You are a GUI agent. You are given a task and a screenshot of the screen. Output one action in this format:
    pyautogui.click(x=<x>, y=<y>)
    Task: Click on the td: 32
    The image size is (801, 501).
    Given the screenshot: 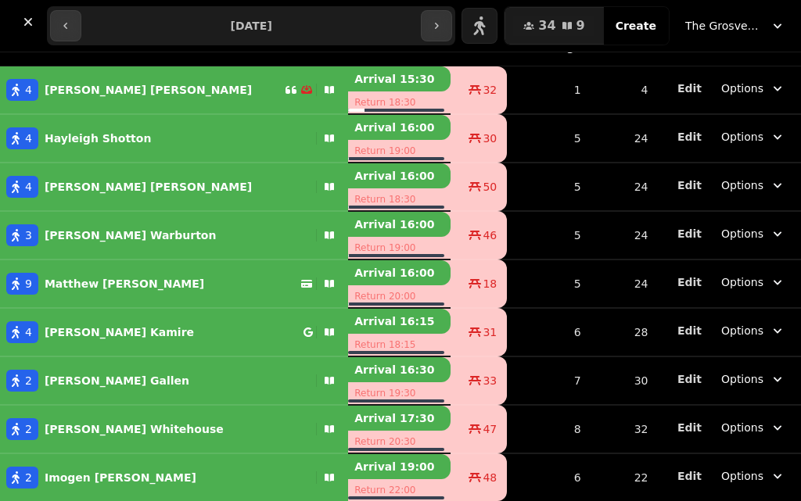 What is the action you would take?
    pyautogui.click(x=624, y=429)
    